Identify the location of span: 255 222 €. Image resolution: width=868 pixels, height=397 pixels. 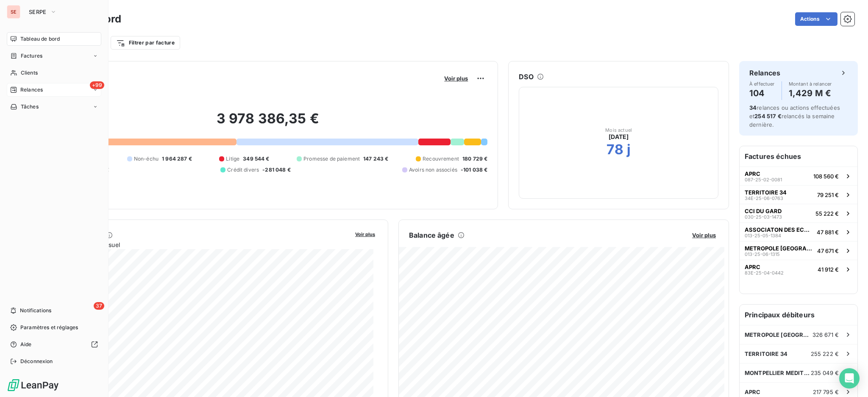
(825, 354).